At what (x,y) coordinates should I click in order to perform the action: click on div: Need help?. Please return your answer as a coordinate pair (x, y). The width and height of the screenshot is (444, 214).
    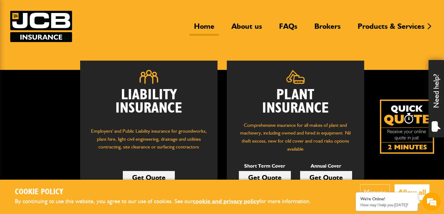
    Looking at the image, I should click on (436, 99).